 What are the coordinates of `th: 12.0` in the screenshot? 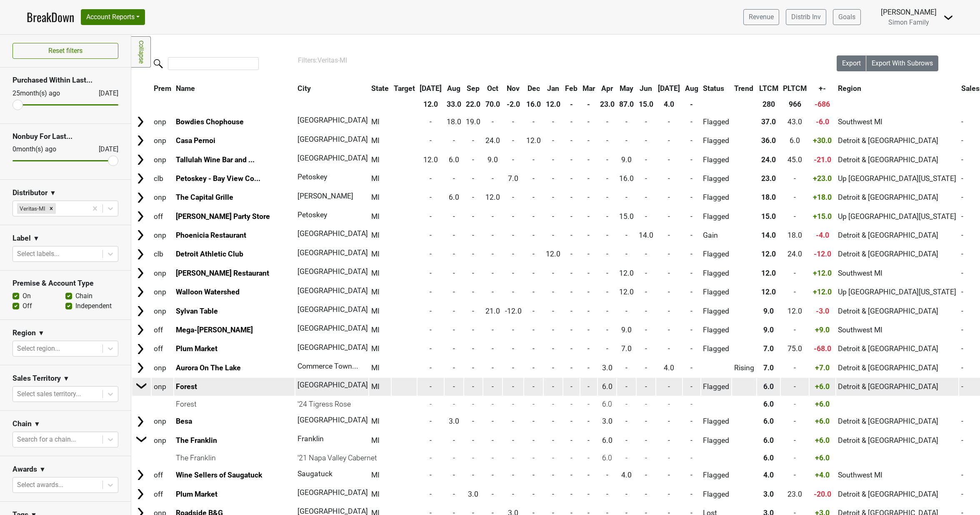 It's located at (552, 104).